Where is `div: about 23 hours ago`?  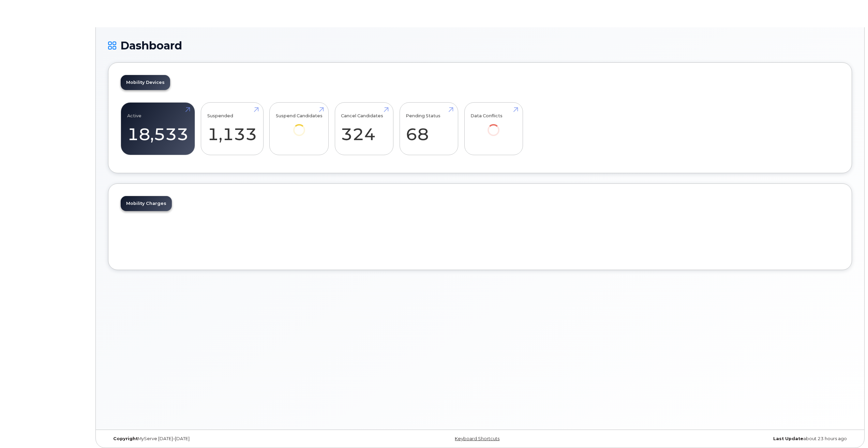
div: about 23 hours ago is located at coordinates (728, 439).